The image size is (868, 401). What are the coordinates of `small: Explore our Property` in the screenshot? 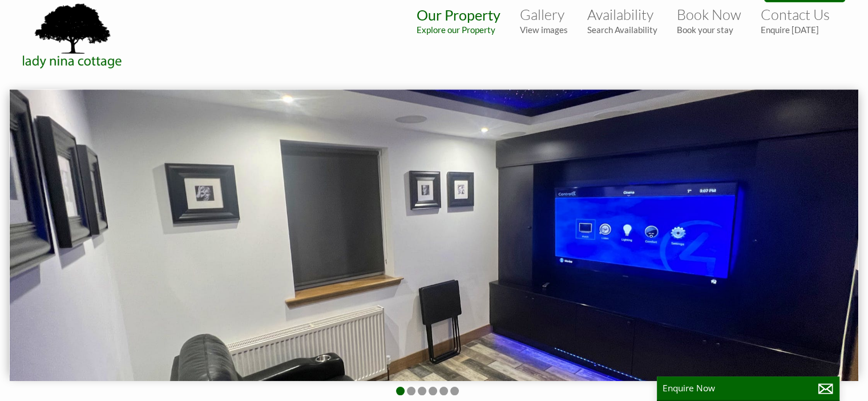 It's located at (458, 30).